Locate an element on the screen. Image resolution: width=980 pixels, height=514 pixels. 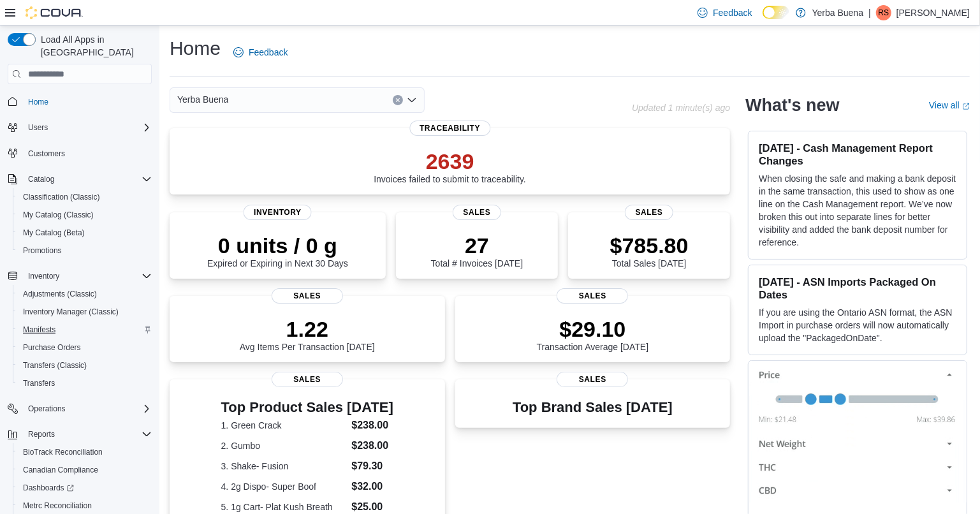
button: Customers is located at coordinates (80, 153).